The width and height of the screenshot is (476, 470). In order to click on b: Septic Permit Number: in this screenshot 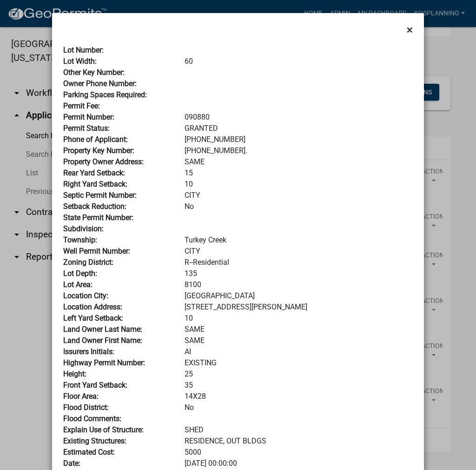, I will do `click(100, 195)`.